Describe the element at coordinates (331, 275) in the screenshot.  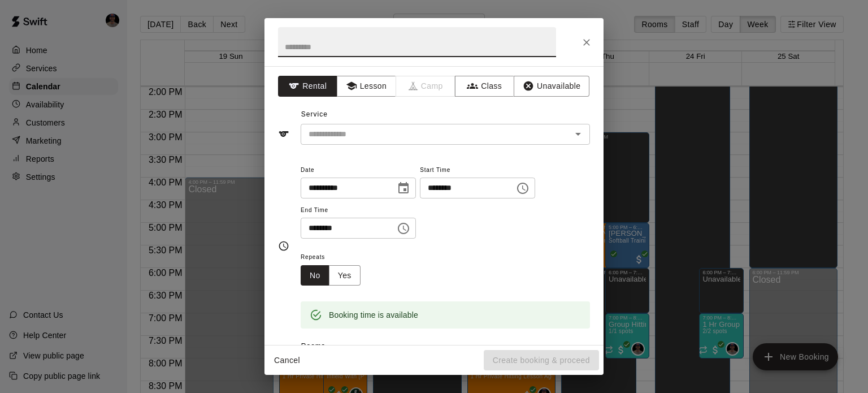
I see `div: outlined button group` at that location.